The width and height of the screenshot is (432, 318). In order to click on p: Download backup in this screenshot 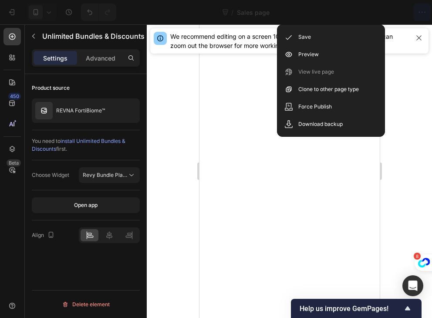, I will do `click(321, 124)`.